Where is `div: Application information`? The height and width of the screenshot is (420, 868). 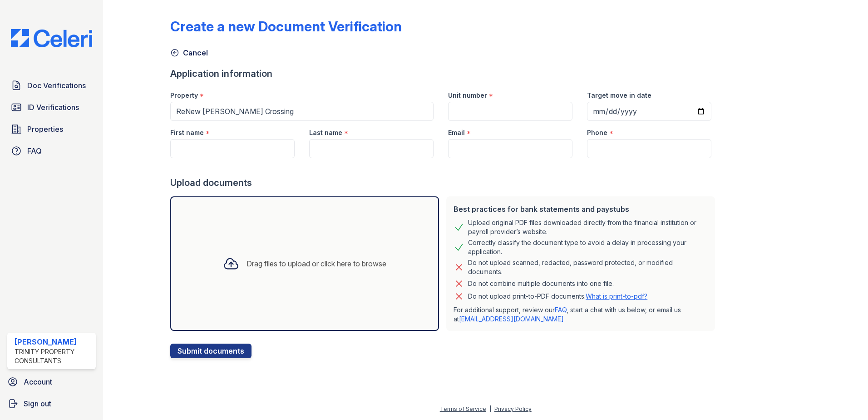 div: Application information is located at coordinates (444, 74).